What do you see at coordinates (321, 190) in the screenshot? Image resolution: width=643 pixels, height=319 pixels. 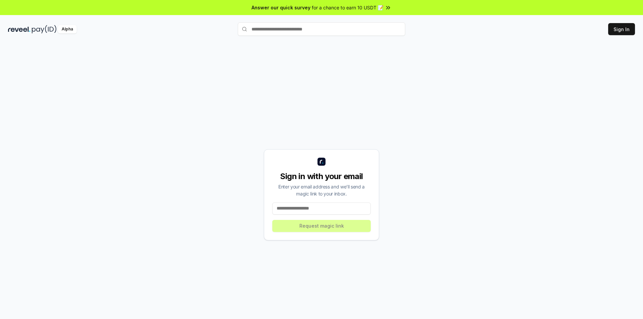 I see `div: Enter your email address and we’ll send a magic link to your inbox.` at bounding box center [321, 190].